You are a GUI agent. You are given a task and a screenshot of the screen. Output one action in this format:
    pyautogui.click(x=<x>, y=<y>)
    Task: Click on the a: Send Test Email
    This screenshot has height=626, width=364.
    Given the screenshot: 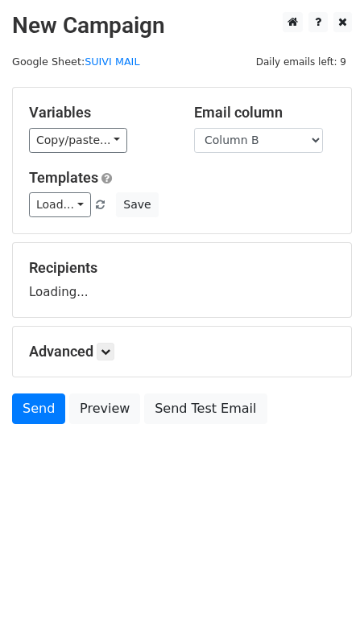 What is the action you would take?
    pyautogui.click(x=206, y=409)
    